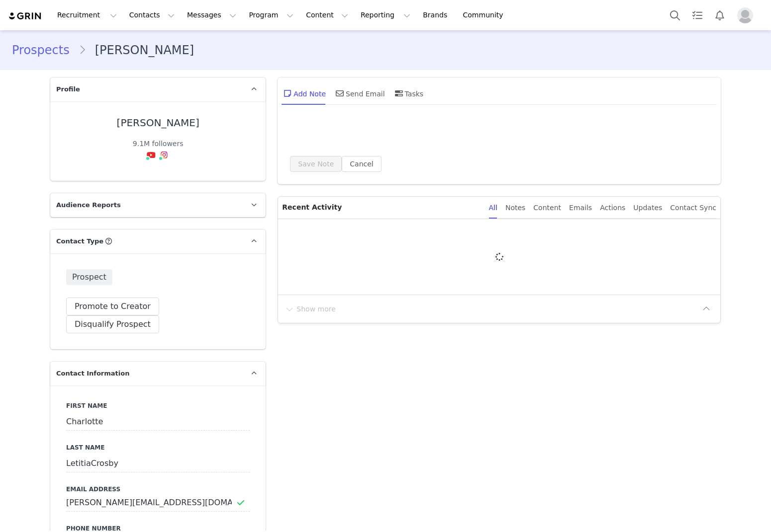 This screenshot has width=771, height=532. Describe the element at coordinates (158, 511) in the screenshot. I see `input: Email Address` at that location.